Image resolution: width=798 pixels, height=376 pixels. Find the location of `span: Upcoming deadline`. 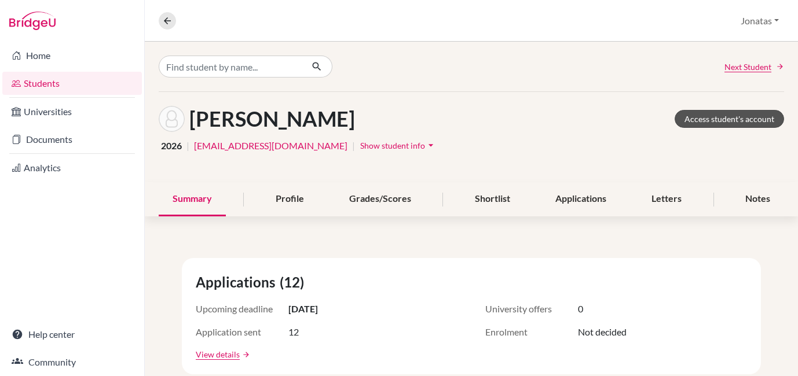

span: Upcoming deadline is located at coordinates (242, 309).